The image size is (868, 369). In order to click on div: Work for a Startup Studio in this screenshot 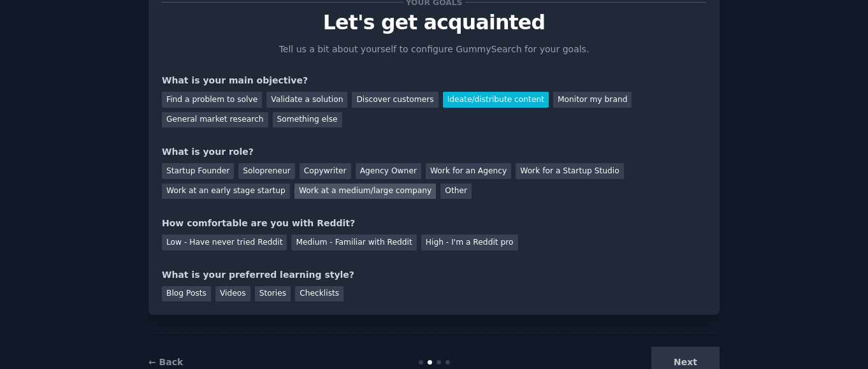, I will do `click(569, 171)`.